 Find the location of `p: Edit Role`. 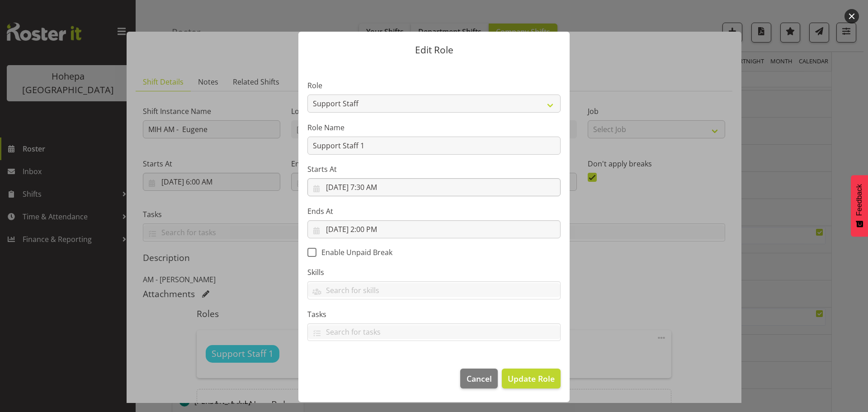

p: Edit Role is located at coordinates (434, 50).